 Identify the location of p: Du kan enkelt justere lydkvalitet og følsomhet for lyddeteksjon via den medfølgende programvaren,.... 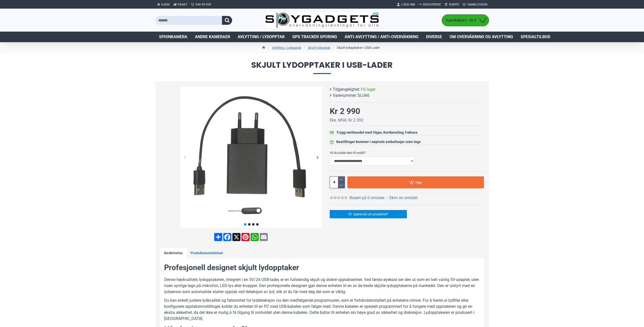
(322, 310).